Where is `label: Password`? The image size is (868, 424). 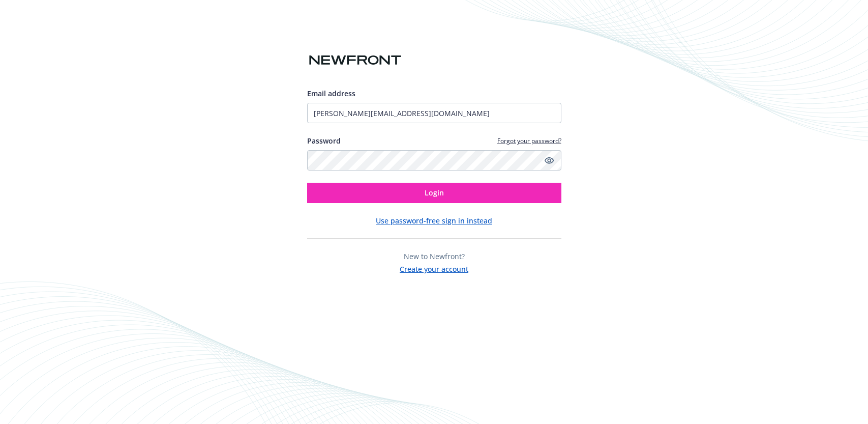
label: Password is located at coordinates (324, 140).